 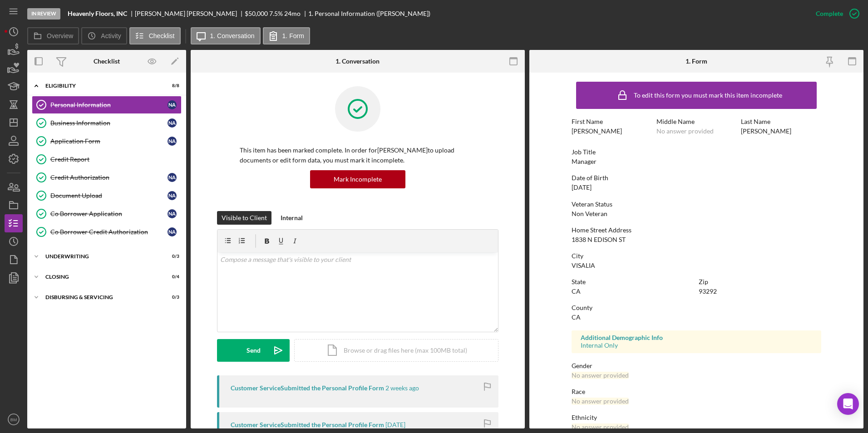 I want to click on button: Activity, so click(x=104, y=36).